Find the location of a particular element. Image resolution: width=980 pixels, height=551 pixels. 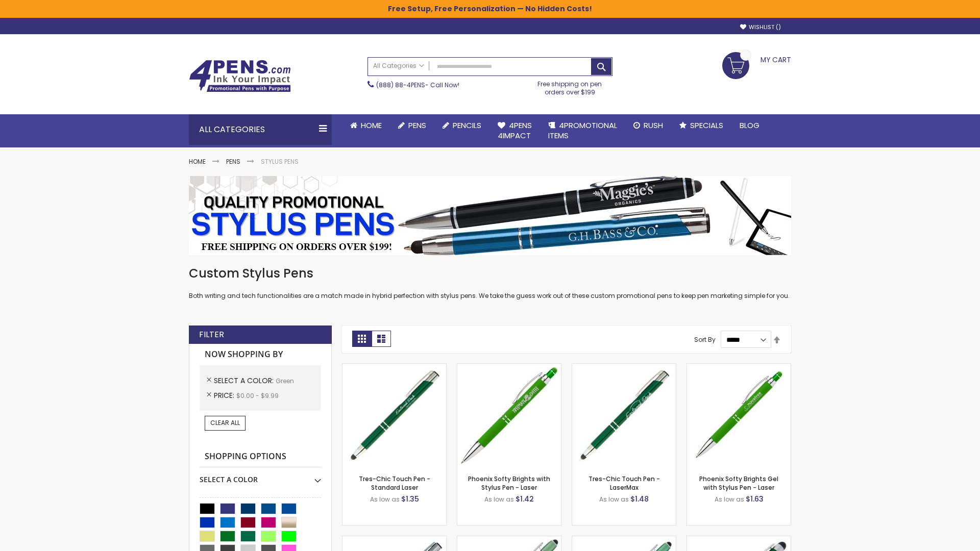

a: Phoenix Softy Brights Gel with Stylus Pen - Laser-Green is located at coordinates (738, 367).